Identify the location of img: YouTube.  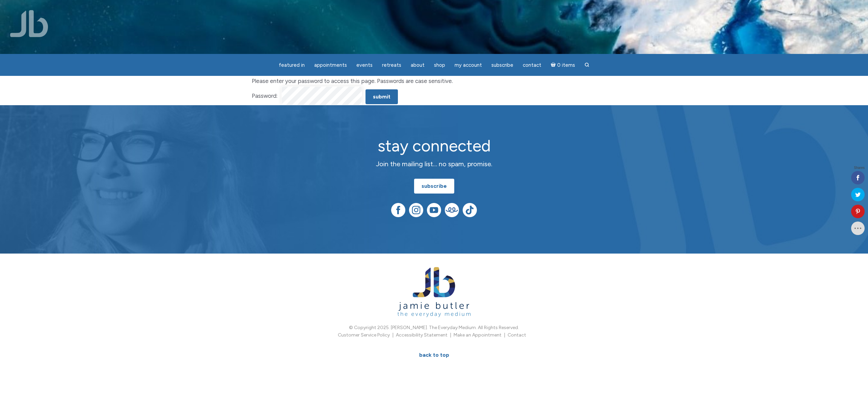
(434, 210).